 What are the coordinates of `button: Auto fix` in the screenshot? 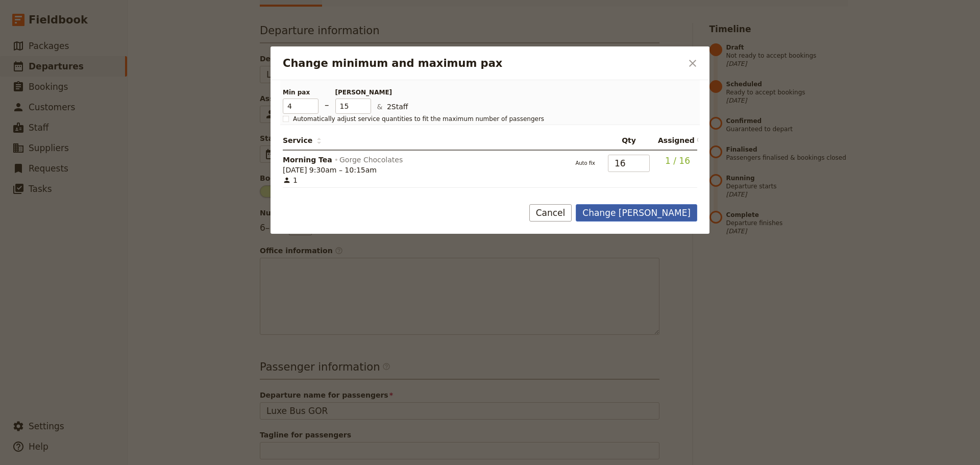 It's located at (585, 163).